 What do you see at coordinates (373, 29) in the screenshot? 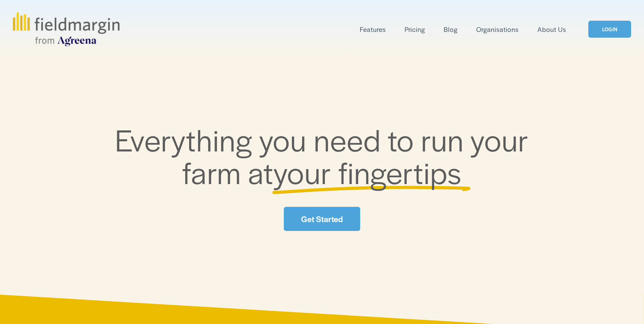
I see `a: folder dropdown` at bounding box center [373, 29].